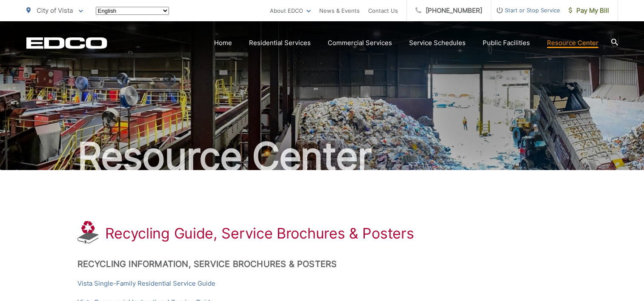 Image resolution: width=644 pixels, height=301 pixels. Describe the element at coordinates (589, 11) in the screenshot. I see `span: Pay My Bill` at that location.